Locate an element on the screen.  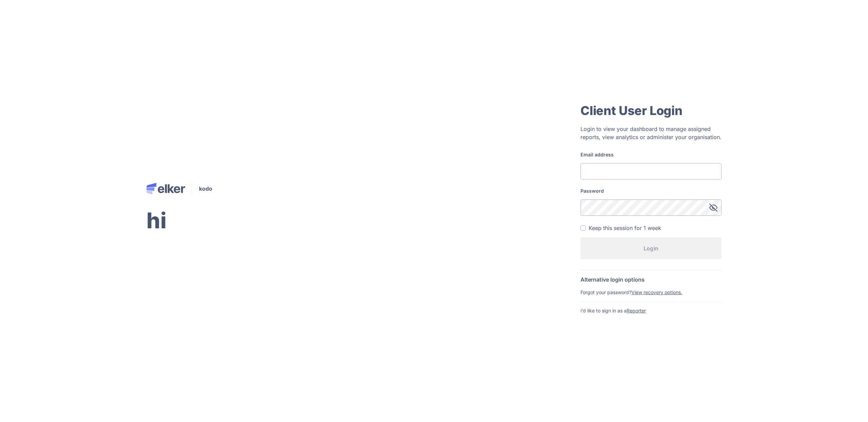
div: Forgot your password? is located at coordinates (651, 292).